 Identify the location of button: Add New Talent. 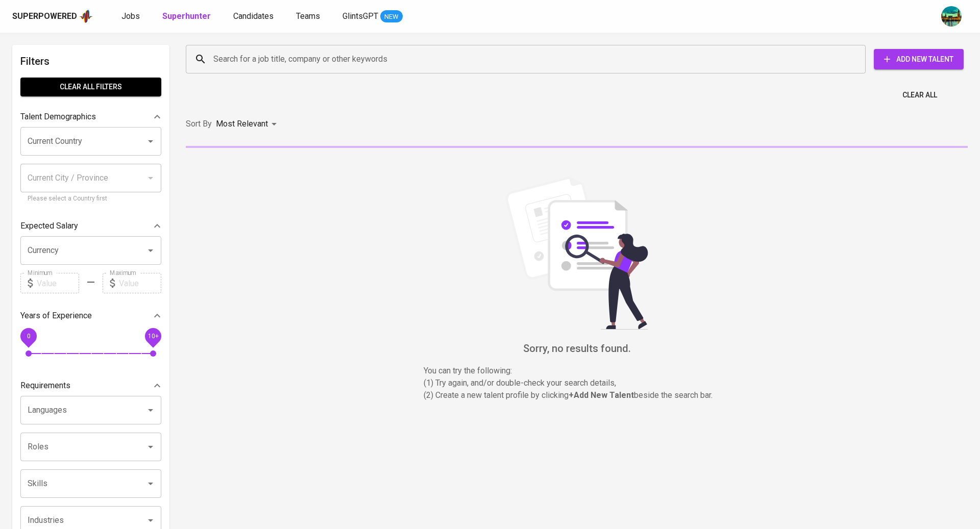
(919, 59).